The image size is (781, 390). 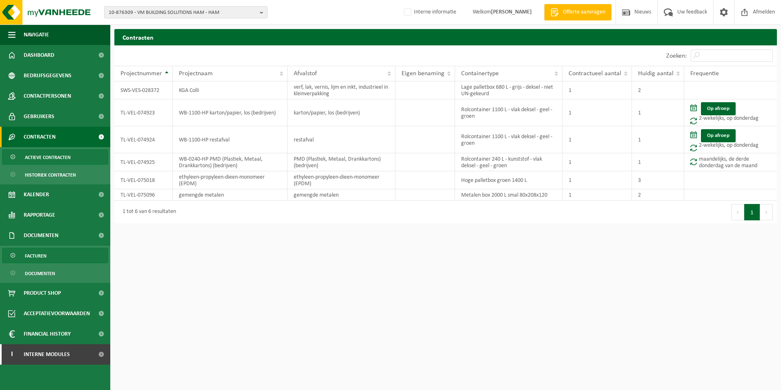 I want to click on td: restafval, so click(x=342, y=140).